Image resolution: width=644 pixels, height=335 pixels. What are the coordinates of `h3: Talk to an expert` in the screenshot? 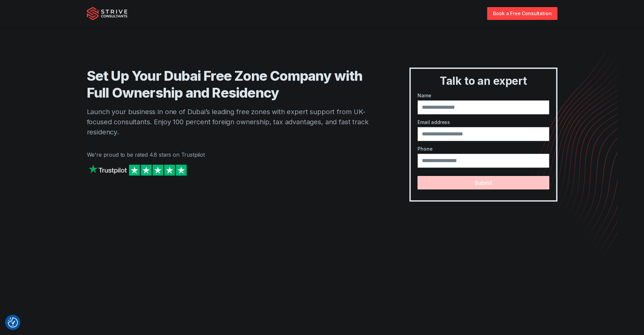 It's located at (483, 81).